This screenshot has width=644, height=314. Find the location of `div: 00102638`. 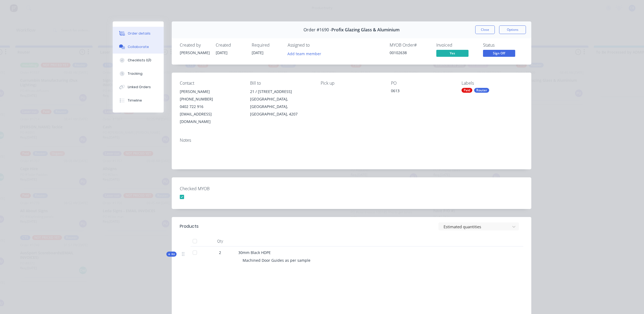

div: 00102638 is located at coordinates (410, 52).